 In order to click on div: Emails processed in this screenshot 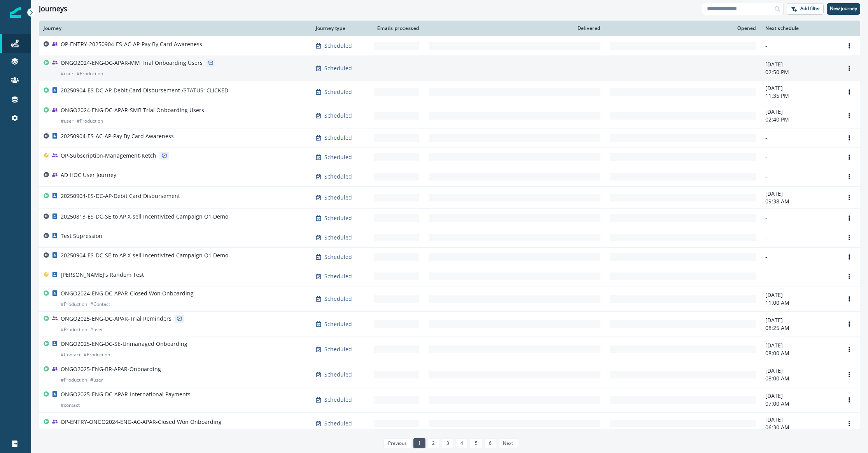, I will do `click(397, 29)`.